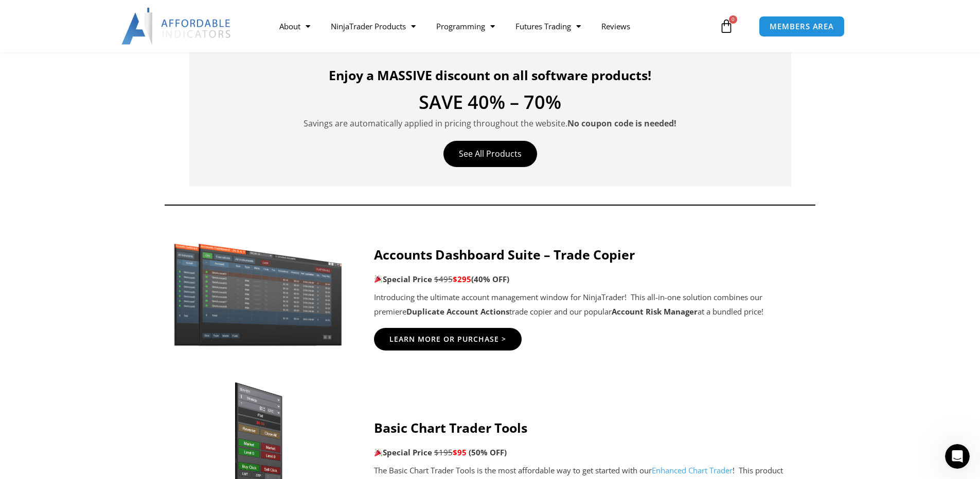  What do you see at coordinates (295, 26) in the screenshot?
I see `a: About` at bounding box center [295, 26].